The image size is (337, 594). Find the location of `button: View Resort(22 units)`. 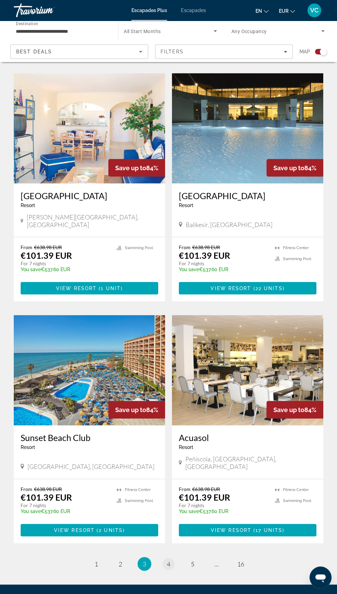

button: View Resort(22 units) is located at coordinates (248, 288).